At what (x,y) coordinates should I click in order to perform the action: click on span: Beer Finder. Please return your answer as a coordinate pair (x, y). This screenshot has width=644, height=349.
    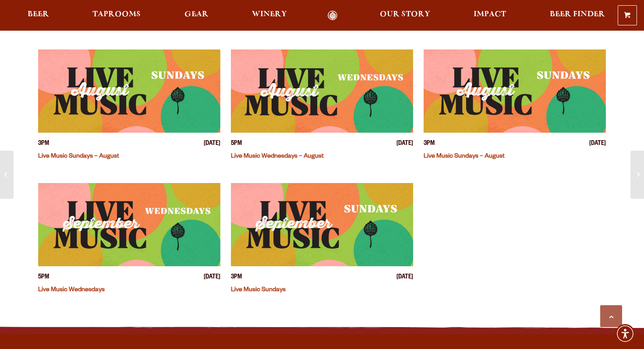
    Looking at the image, I should click on (577, 15).